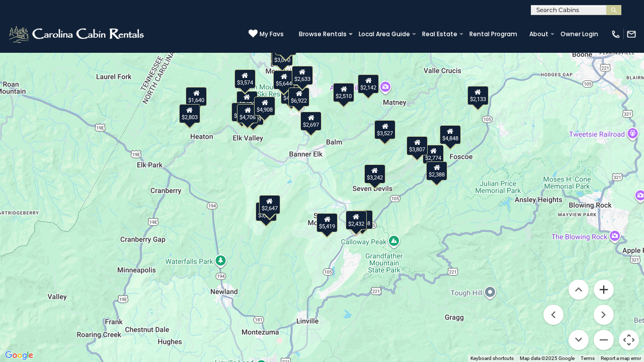 Image resolution: width=644 pixels, height=362 pixels. I want to click on img: White-1-2.png, so click(77, 34).